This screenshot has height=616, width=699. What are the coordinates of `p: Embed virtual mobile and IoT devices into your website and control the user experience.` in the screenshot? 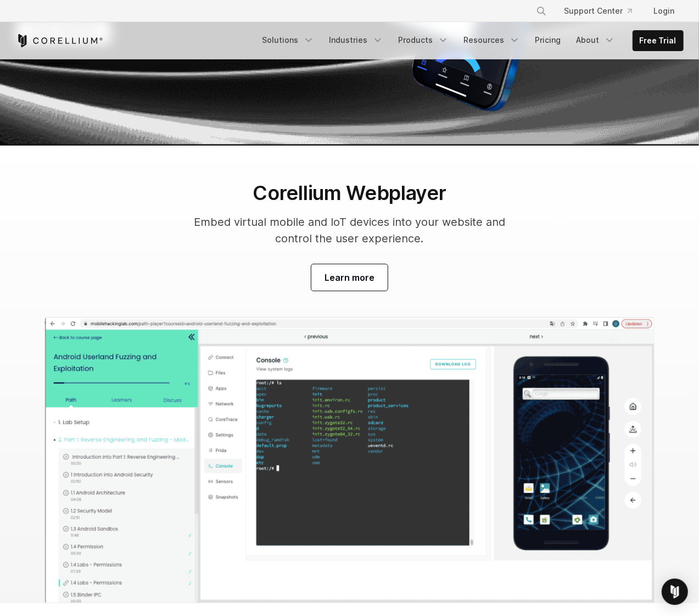 It's located at (350, 230).